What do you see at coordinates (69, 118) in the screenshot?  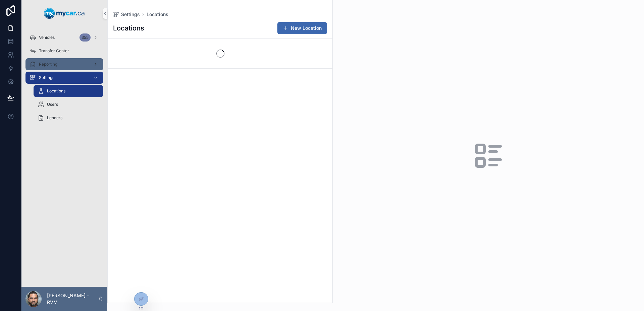 I see `a: Lenders` at bounding box center [69, 118].